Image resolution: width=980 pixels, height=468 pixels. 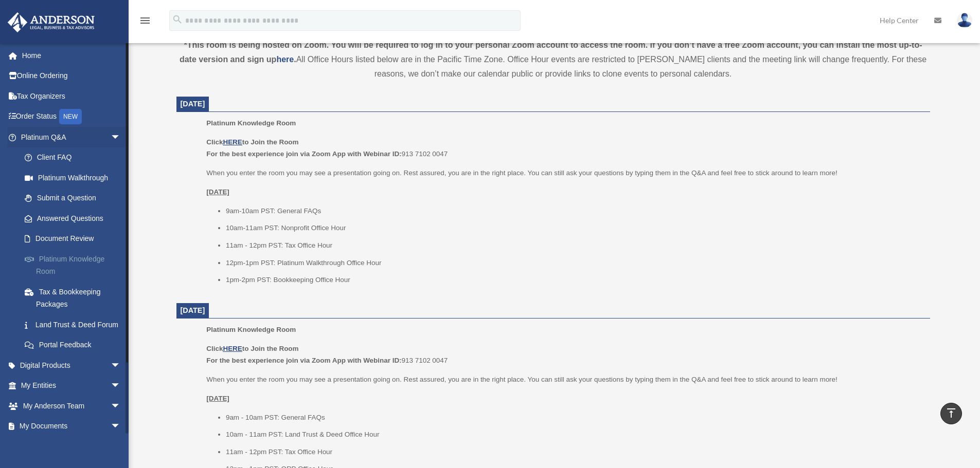 I want to click on a: Platinum Knowledge Room, so click(x=75, y=265).